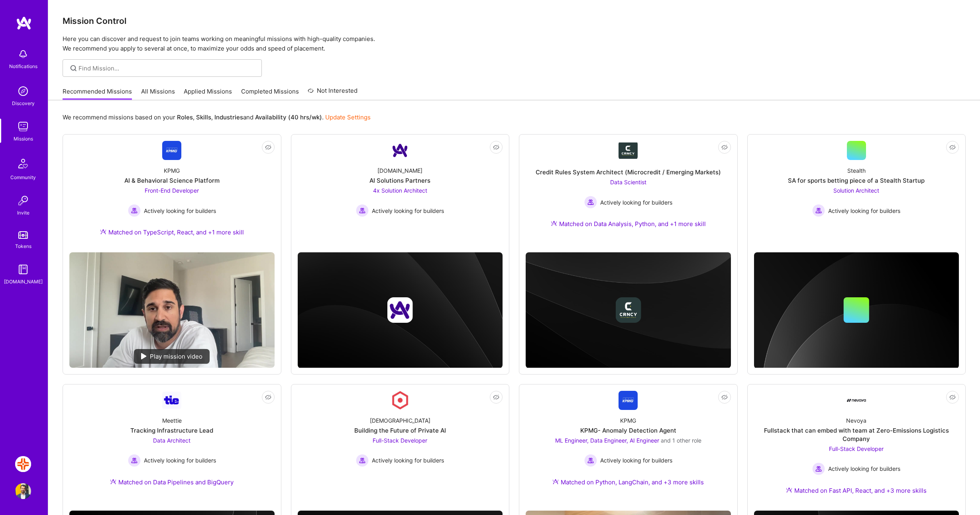 This screenshot has width=980, height=515. I want to click on div: Invite, so click(23, 212).